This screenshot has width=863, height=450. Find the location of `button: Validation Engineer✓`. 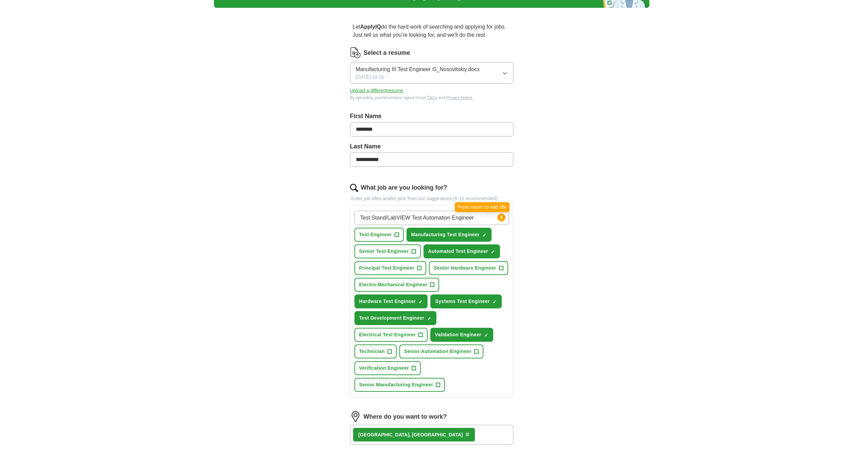

button: Validation Engineer✓ is located at coordinates (462, 334).